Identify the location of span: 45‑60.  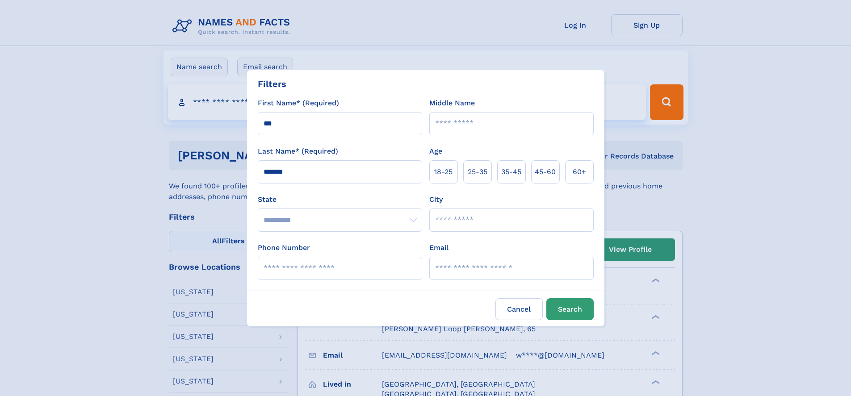
(545, 172).